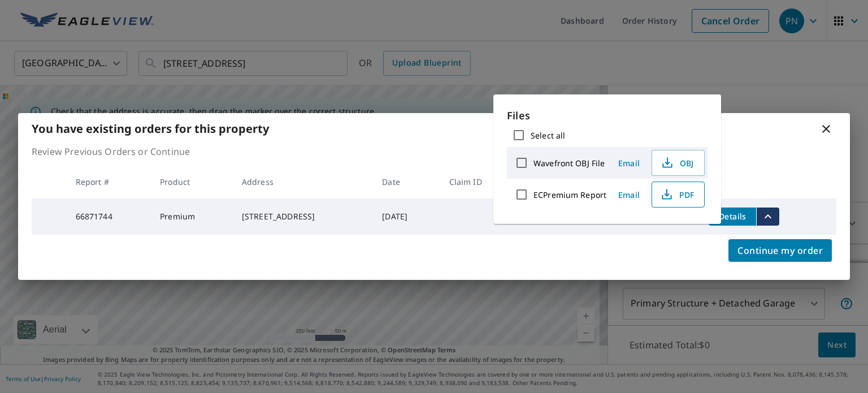  I want to click on span: OBJ, so click(677, 163).